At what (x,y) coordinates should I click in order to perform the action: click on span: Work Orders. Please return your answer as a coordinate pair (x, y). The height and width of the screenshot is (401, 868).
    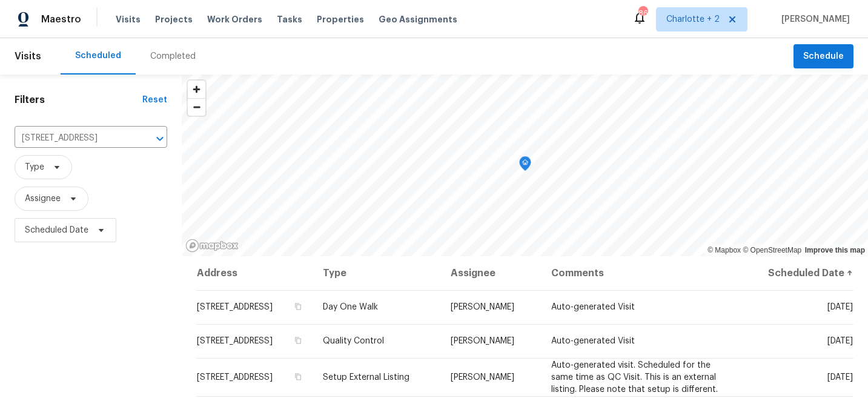
    Looking at the image, I should click on (235, 20).